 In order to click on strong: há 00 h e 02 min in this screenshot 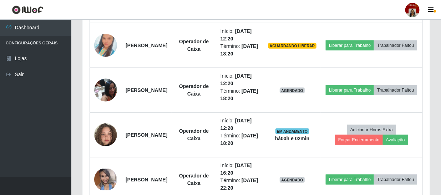, I will do `click(292, 138)`.